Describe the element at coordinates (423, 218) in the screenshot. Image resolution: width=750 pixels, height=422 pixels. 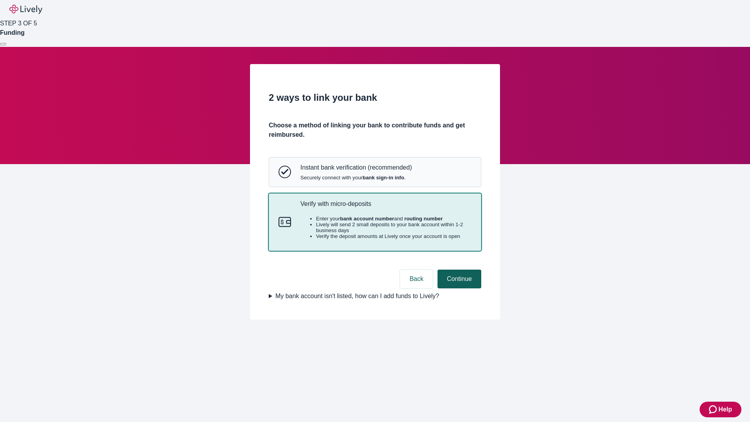
I see `strong: routing number` at that location.